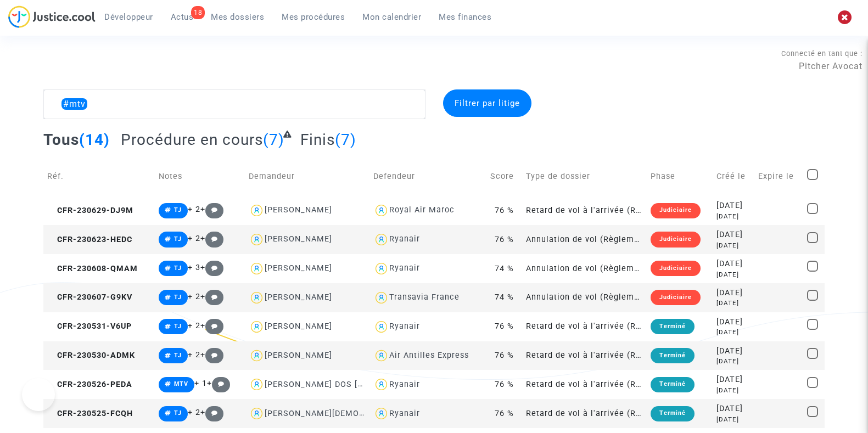 Image resolution: width=868 pixels, height=433 pixels. Describe the element at coordinates (200, 176) in the screenshot. I see `td: Notes` at that location.